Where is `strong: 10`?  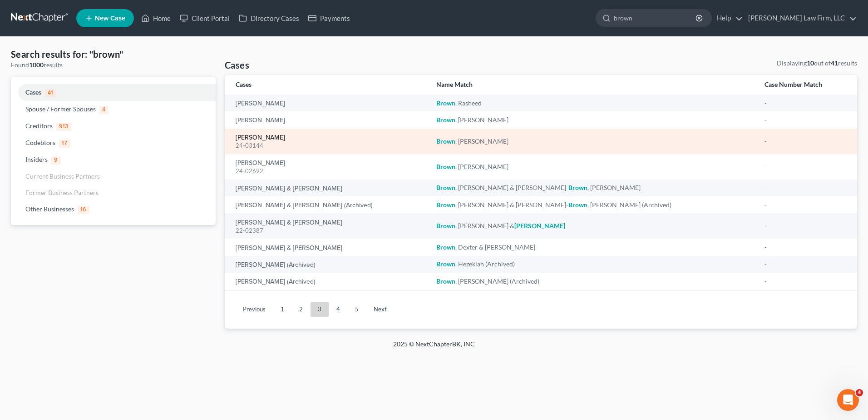 strong: 10 is located at coordinates (811, 63).